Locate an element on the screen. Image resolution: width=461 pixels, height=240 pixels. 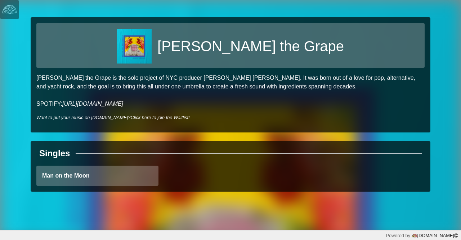
img: logo-color-e1b8fa5219d03fcd66317c3d3cfaab08a3c62fe3c3b9b34d55d8365b78b1766b.png is located at coordinates (415, 235).